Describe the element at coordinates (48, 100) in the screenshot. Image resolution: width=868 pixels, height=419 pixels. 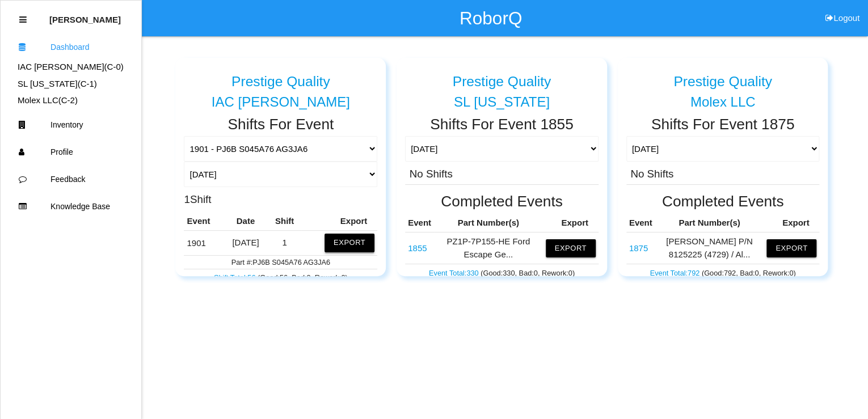
I see `a: Molex LLC(C-2)` at that location.